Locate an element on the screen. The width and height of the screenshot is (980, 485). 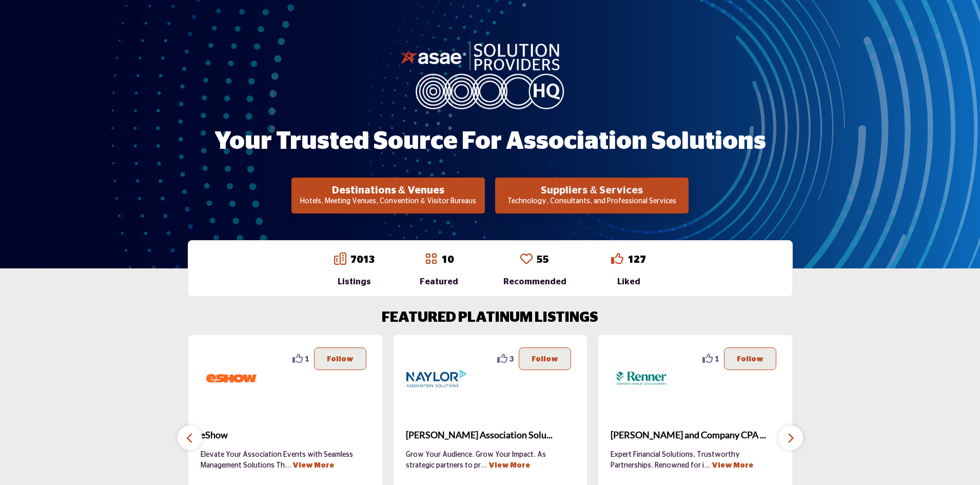
div: Featured is located at coordinates (438, 282).